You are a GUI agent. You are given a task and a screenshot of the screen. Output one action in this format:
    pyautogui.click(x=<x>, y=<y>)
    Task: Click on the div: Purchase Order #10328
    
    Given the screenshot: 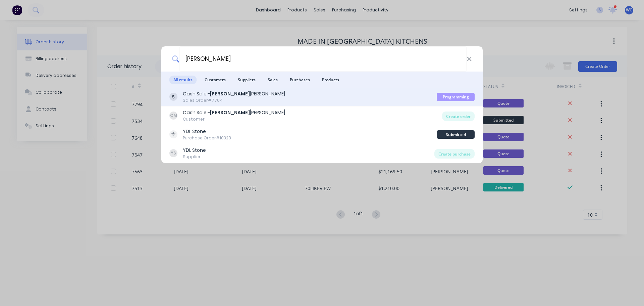 What is the action you would take?
    pyautogui.click(x=207, y=138)
    